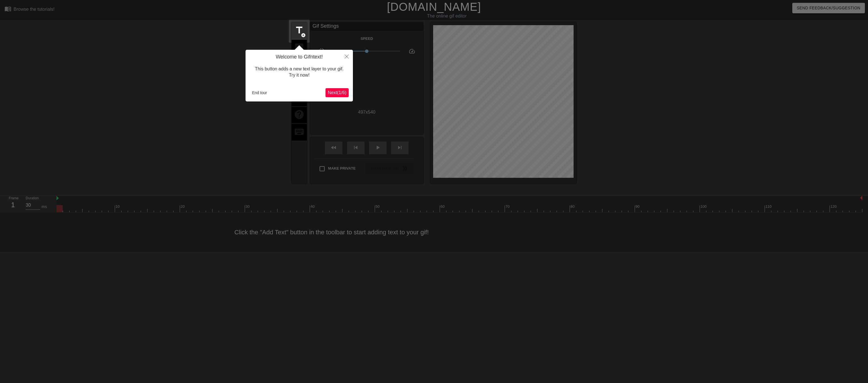  What do you see at coordinates (337, 92) in the screenshot?
I see `span: Next ( 1 / 6 )` at bounding box center [337, 92].